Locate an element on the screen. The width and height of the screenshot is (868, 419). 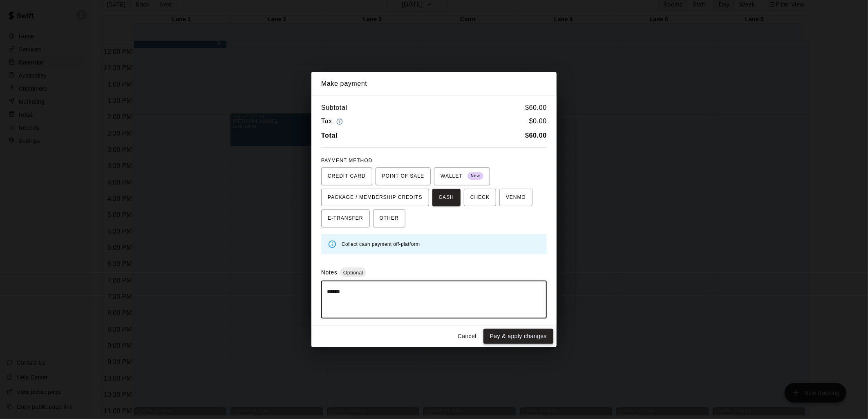
h2: Make payment is located at coordinates (434, 84).